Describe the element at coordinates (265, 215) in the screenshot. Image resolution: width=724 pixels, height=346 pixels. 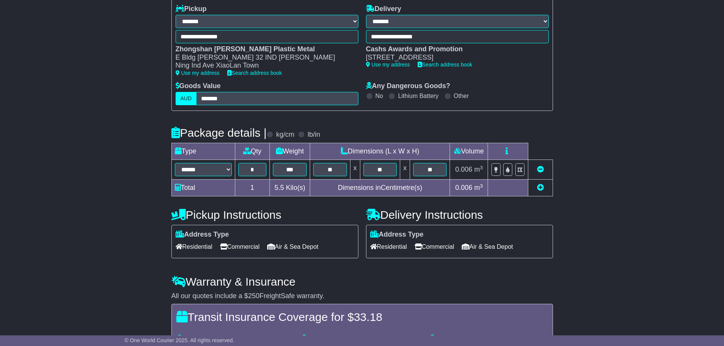
I see `h4: Pickup Instructions` at that location.